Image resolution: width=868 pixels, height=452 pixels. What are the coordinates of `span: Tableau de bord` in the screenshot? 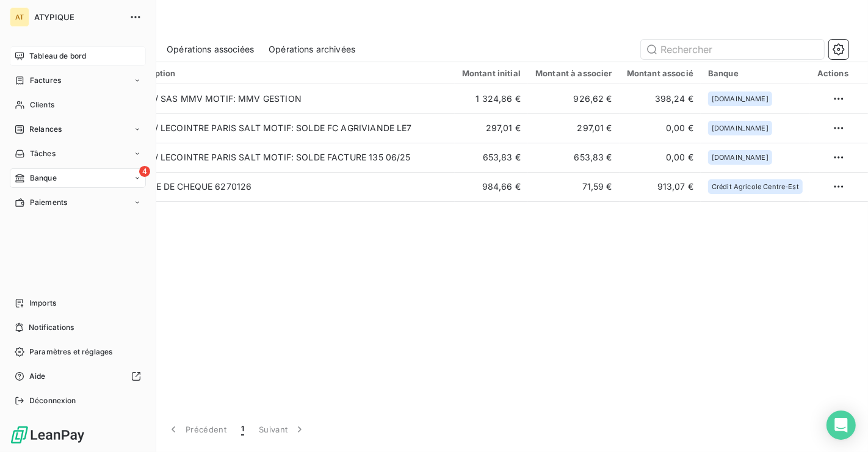 It's located at (57, 56).